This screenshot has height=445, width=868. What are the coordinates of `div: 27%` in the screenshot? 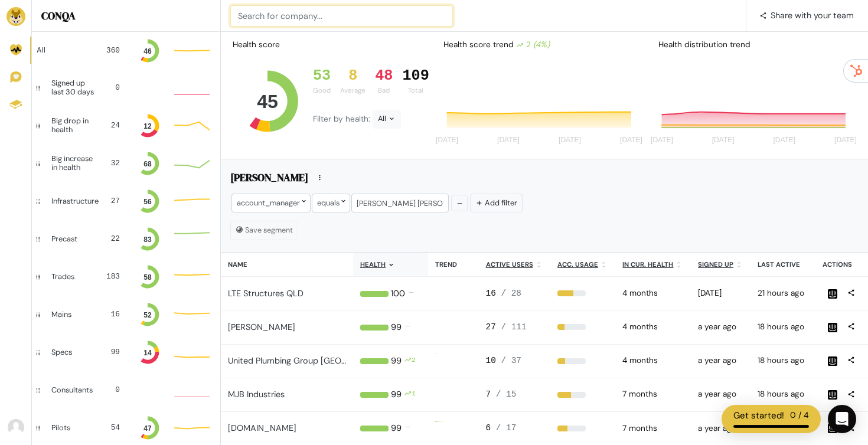 It's located at (583, 362).